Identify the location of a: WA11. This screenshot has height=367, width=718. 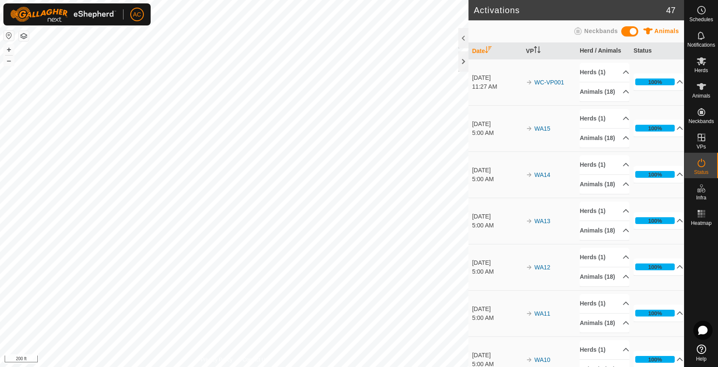
(542, 313).